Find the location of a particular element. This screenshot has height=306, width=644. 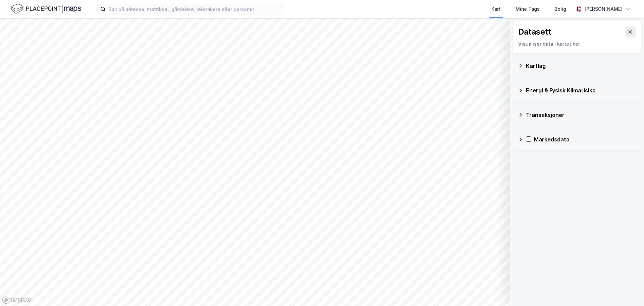

div: Energi & Fysisk Klimarisiko is located at coordinates (581, 90).